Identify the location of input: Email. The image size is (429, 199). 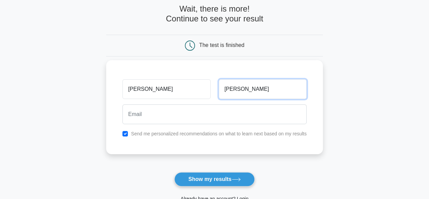
(215, 114).